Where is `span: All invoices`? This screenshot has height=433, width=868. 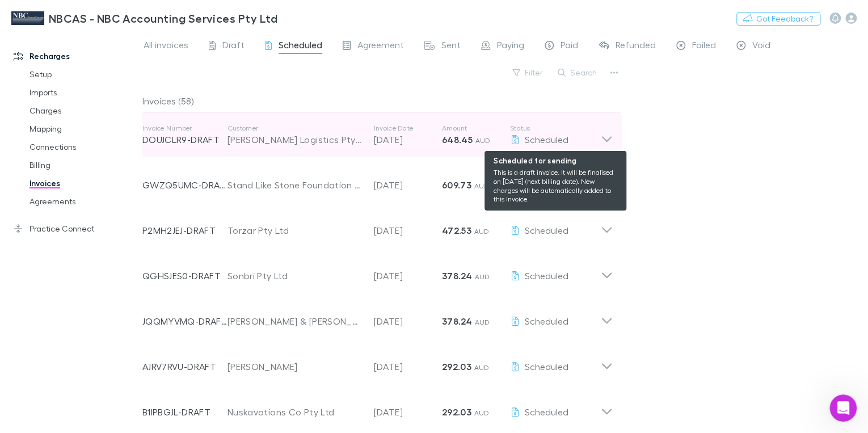 span: All invoices is located at coordinates (166, 46).